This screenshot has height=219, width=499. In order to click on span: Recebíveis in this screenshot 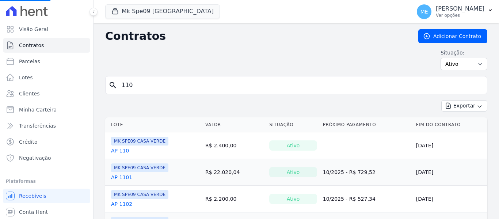, I will do `click(33, 196)`.